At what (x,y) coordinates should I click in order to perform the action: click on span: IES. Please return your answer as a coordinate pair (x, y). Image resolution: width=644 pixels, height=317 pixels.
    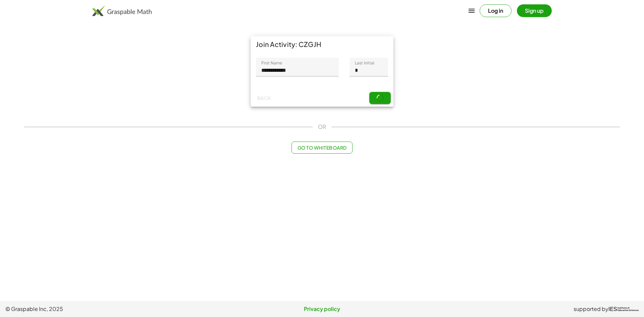
    Looking at the image, I should click on (613, 309).